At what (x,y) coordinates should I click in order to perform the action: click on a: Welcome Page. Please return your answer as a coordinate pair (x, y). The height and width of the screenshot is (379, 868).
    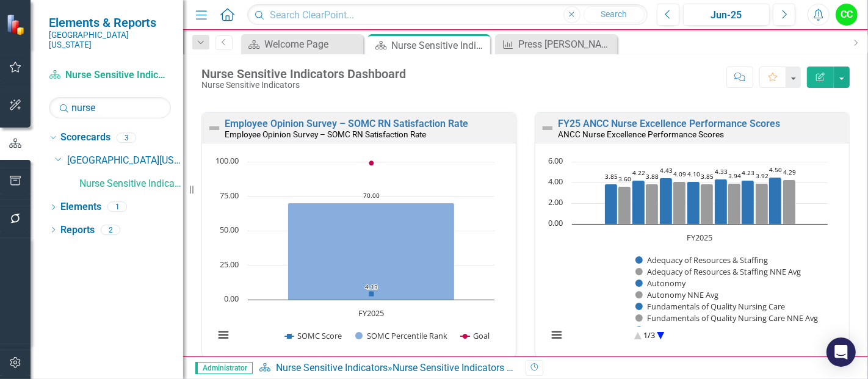
    Looking at the image, I should click on (302, 44).